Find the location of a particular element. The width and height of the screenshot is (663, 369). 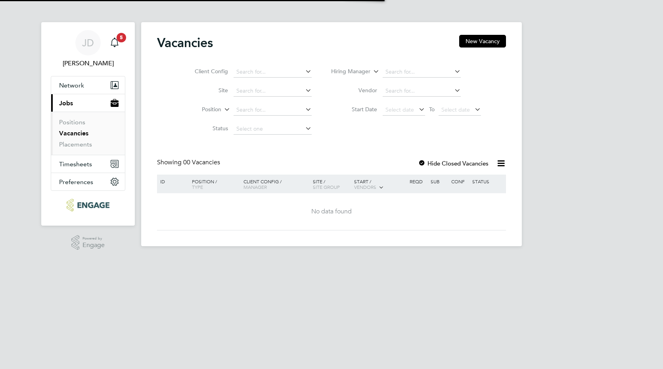

span: Joanna Duncan is located at coordinates (88, 63).